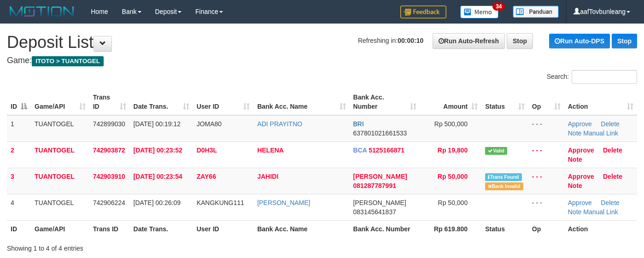 This screenshot has width=644, height=258. I want to click on th: Bank Acc. Name: activate to sort column ascending, so click(302, 102).